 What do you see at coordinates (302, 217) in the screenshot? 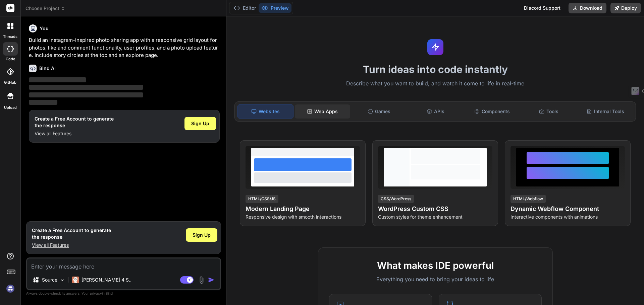
I see `p: Responsive design with smooth interactions` at bounding box center [302, 217].